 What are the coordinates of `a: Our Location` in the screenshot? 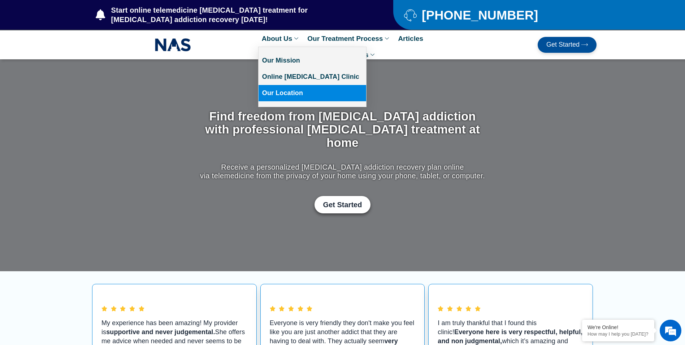 It's located at (312, 93).